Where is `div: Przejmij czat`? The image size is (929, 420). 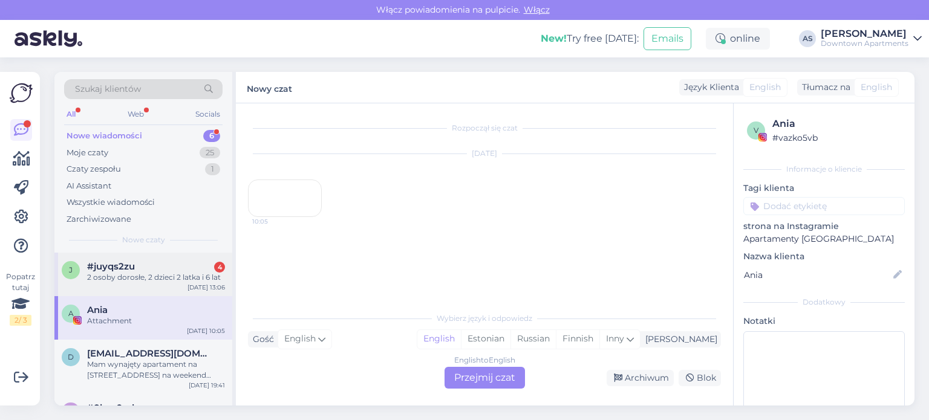 div: Przejmij czat is located at coordinates (485, 378).